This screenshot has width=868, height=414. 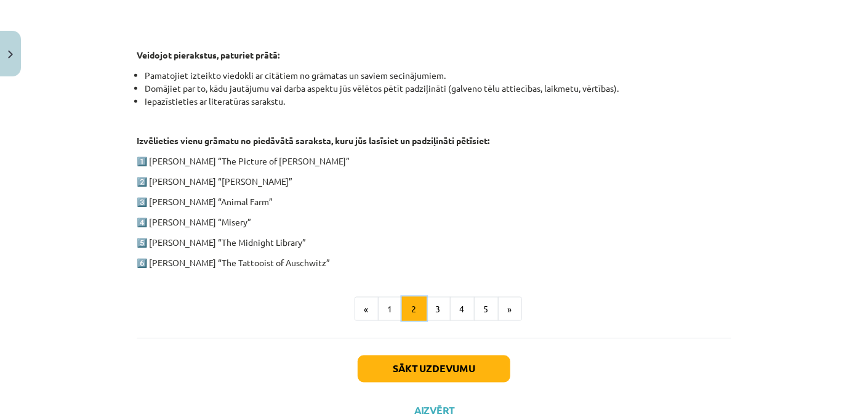 What do you see at coordinates (10, 54) in the screenshot?
I see `img: icon-close-lesson-0947bae3869378f0d4975bcd49f059093ad1ed9edebbc8119c70593378902aed.svg` at bounding box center [10, 54].